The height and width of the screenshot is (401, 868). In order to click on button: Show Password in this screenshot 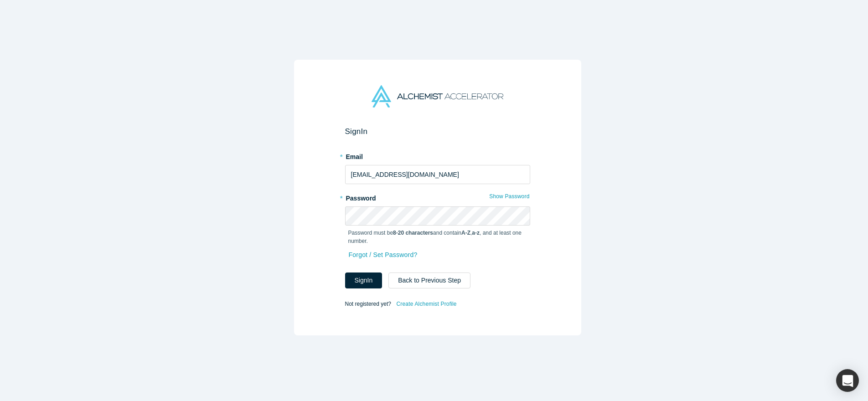, I will do `click(509, 197)`.